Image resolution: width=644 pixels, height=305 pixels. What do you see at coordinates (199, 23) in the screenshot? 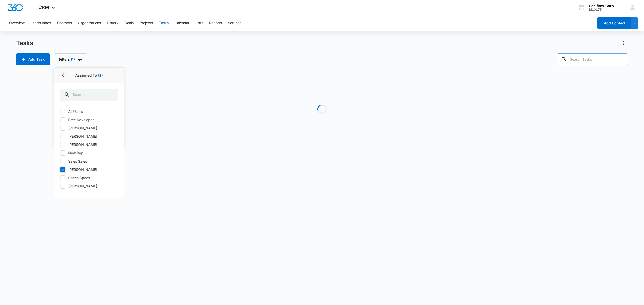
I see `button: Lists` at bounding box center [199, 23].